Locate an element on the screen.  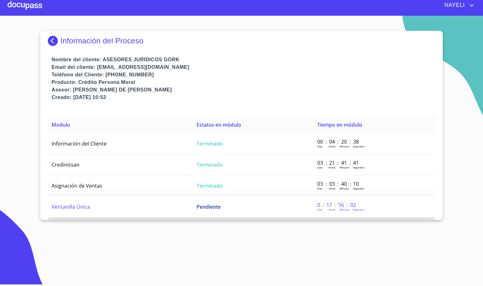
p: 03 : 03 : 40 : 10 is located at coordinates (339, 184).